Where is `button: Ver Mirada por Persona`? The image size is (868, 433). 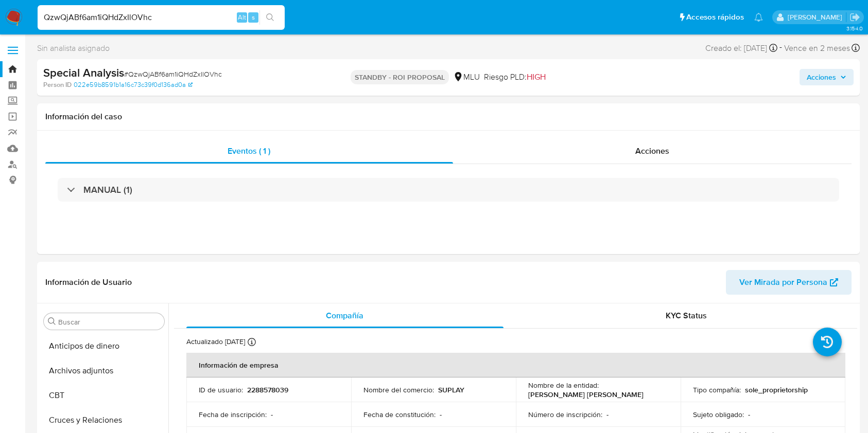
button: Ver Mirada por Persona is located at coordinates (789, 282).